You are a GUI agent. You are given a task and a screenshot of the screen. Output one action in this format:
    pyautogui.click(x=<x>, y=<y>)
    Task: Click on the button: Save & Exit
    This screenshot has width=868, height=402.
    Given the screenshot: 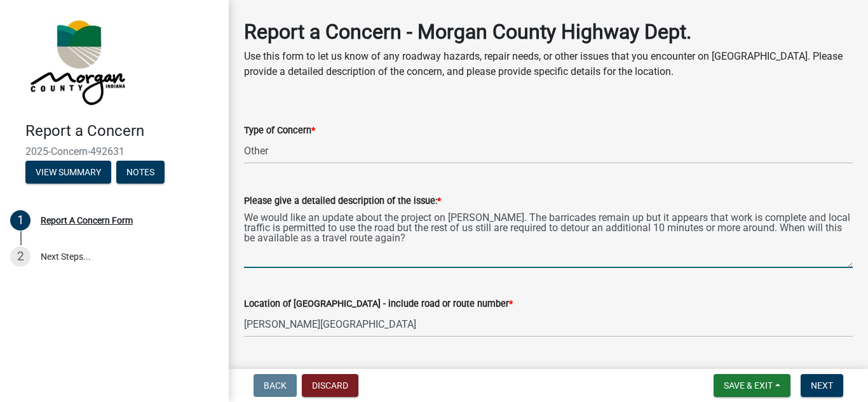 What is the action you would take?
    pyautogui.click(x=751, y=386)
    